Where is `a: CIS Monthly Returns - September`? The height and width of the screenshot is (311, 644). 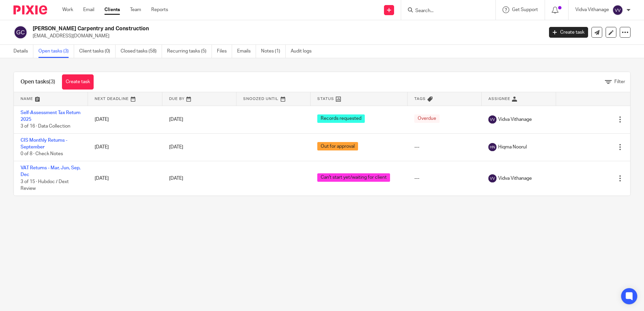
a: CIS Monthly Returns - September is located at coordinates (44, 144).